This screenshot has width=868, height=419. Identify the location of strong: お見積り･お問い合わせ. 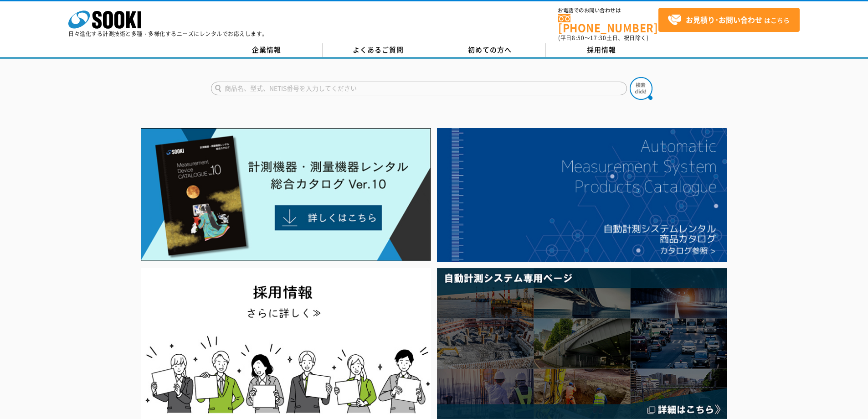
(724, 19).